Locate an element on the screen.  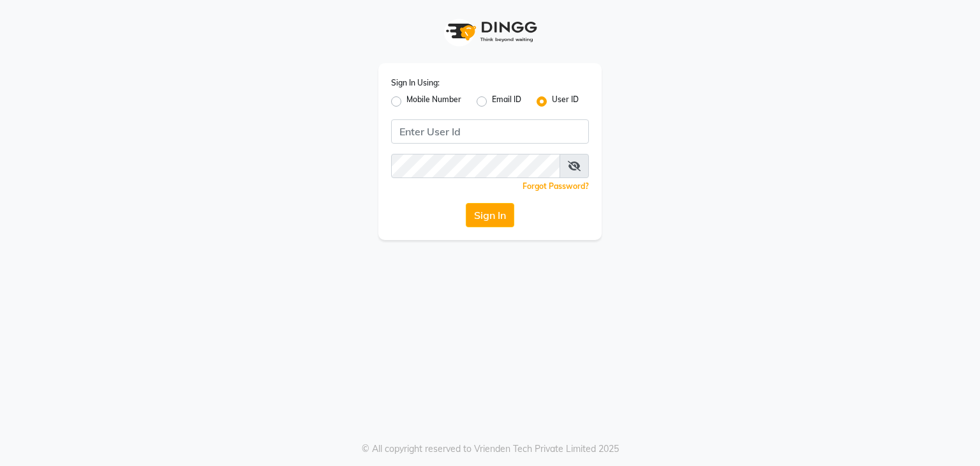
label: User ID is located at coordinates (566, 101).